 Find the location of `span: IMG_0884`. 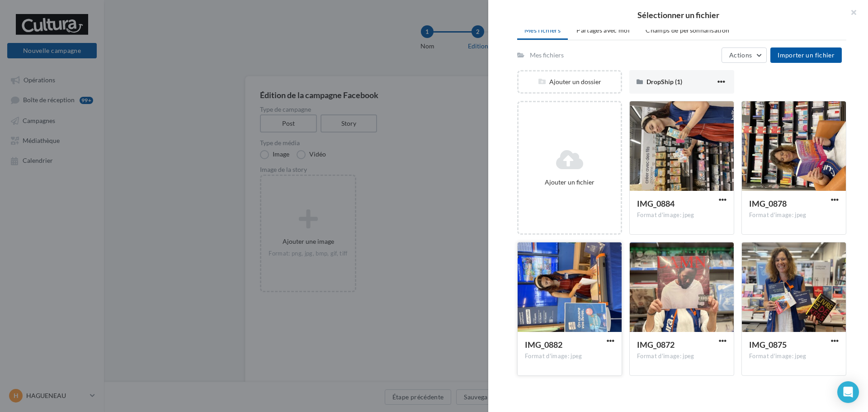

span: IMG_0884 is located at coordinates (656, 203).